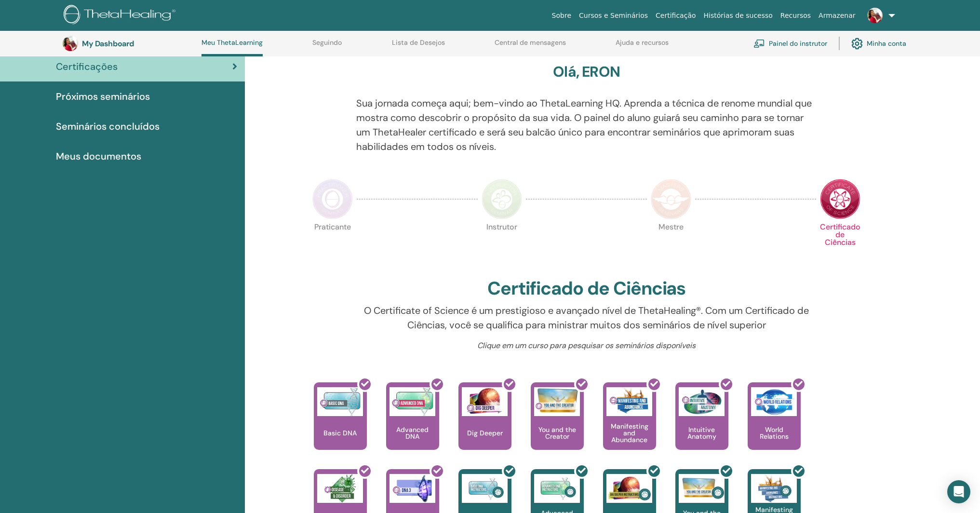 This screenshot has height=513, width=980. What do you see at coordinates (412, 433) in the screenshot?
I see `p: Advanced DNA` at bounding box center [412, 433].